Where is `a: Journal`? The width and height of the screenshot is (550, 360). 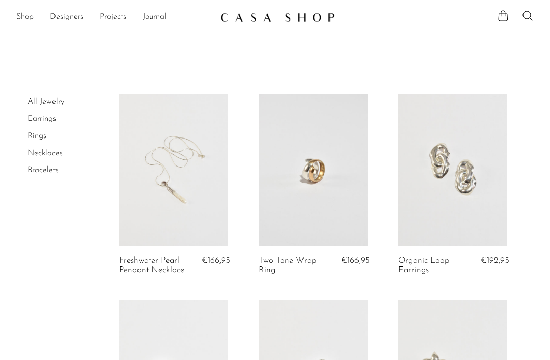 a: Journal is located at coordinates (154, 17).